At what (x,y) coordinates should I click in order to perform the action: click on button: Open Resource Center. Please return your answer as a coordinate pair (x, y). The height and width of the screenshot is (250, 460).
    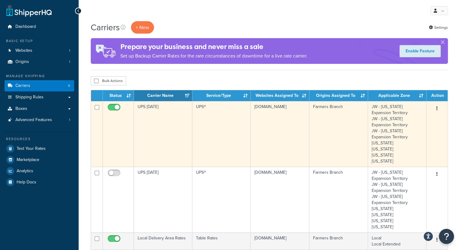
    Looking at the image, I should click on (446, 236).